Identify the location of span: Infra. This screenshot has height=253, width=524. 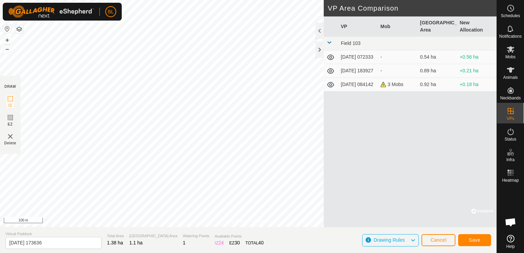
(511, 160).